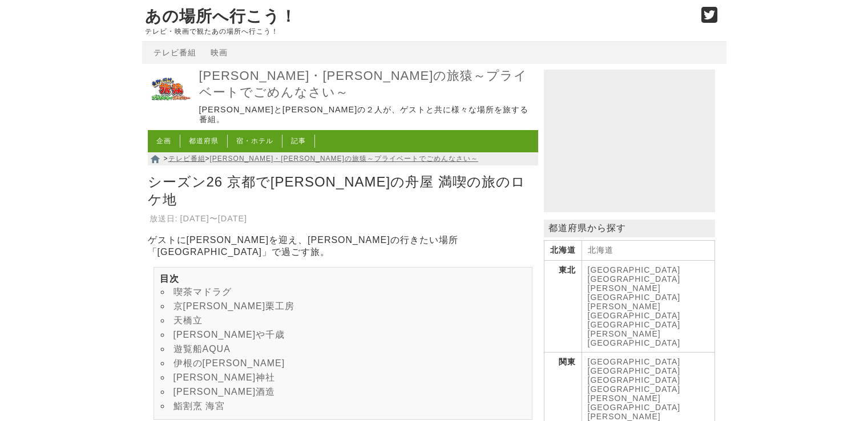 The width and height of the screenshot is (868, 421). Describe the element at coordinates (221, 16) in the screenshot. I see `a: あの場所へ行こう！` at that location.